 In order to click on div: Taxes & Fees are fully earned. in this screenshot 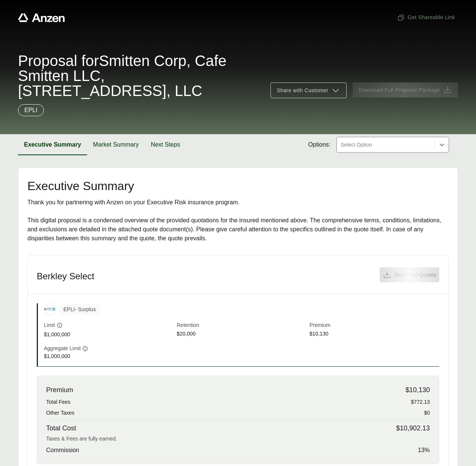, I will do `click(238, 438)`.